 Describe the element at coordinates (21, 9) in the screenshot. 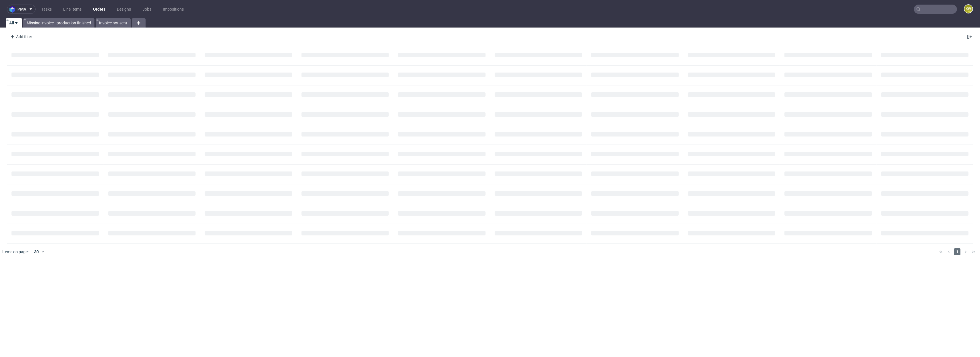

I see `button: pma` at that location.